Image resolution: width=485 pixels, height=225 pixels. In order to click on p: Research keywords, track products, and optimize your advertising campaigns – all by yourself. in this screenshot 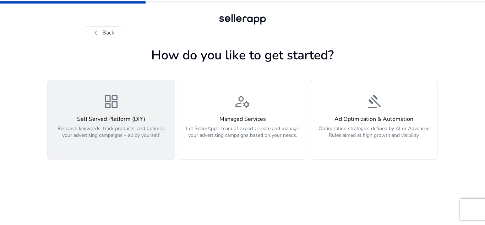, I will do `click(111, 136)`.